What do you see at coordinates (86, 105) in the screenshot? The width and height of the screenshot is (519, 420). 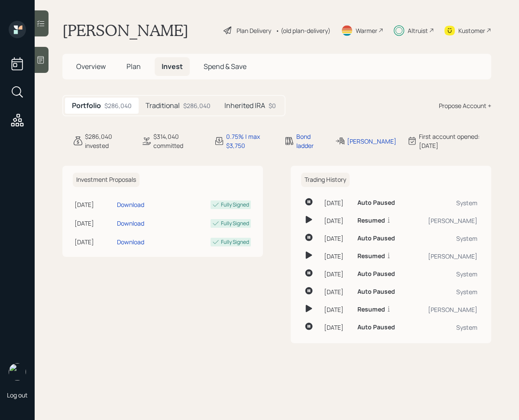 I see `h5: Portfolio` at bounding box center [86, 105].